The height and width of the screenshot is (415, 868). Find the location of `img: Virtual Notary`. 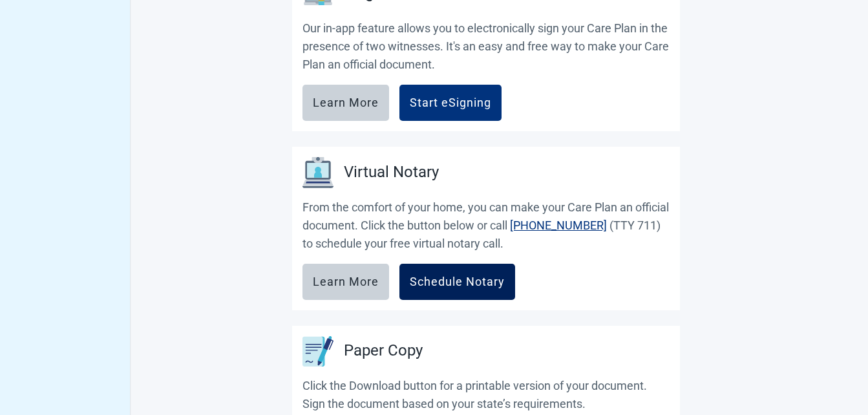

img: Virtual Notary is located at coordinates (318, 173).